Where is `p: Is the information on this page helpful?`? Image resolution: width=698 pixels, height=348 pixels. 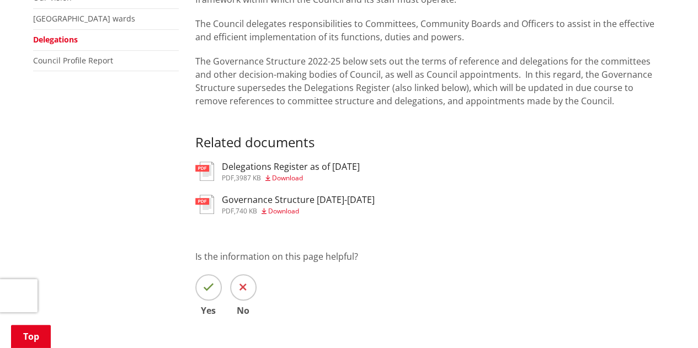 p: Is the information on this page helpful? is located at coordinates (430, 257).